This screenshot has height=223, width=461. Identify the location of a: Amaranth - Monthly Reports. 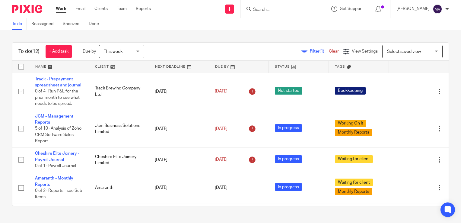
(54, 181).